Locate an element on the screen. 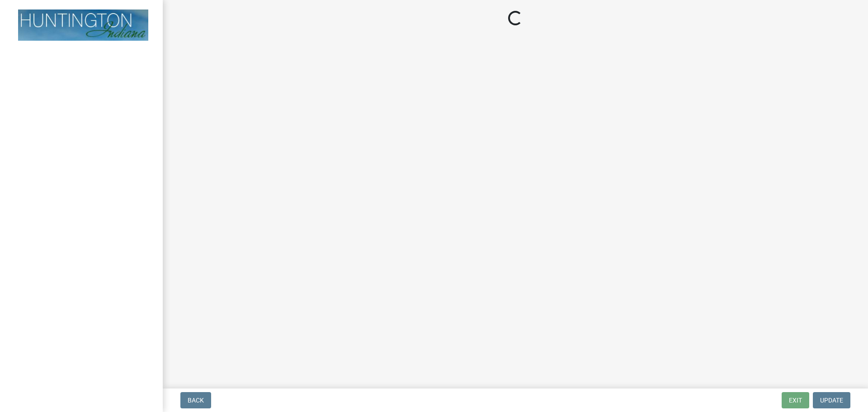 The height and width of the screenshot is (412, 868). span: Update is located at coordinates (832, 400).